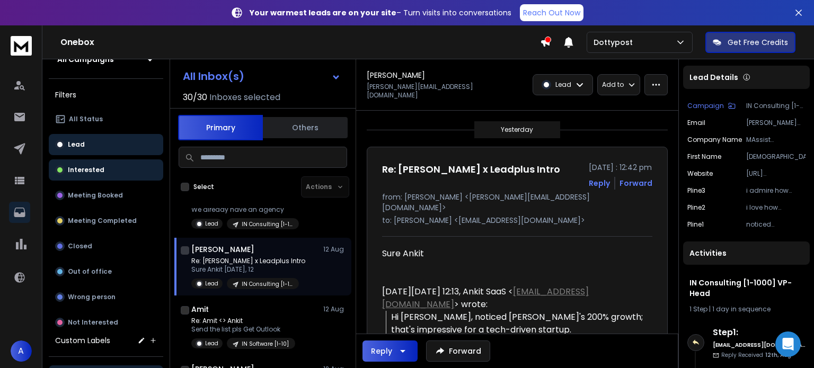 The image size is (814, 368). I want to click on h3: Custom Labels, so click(83, 341).